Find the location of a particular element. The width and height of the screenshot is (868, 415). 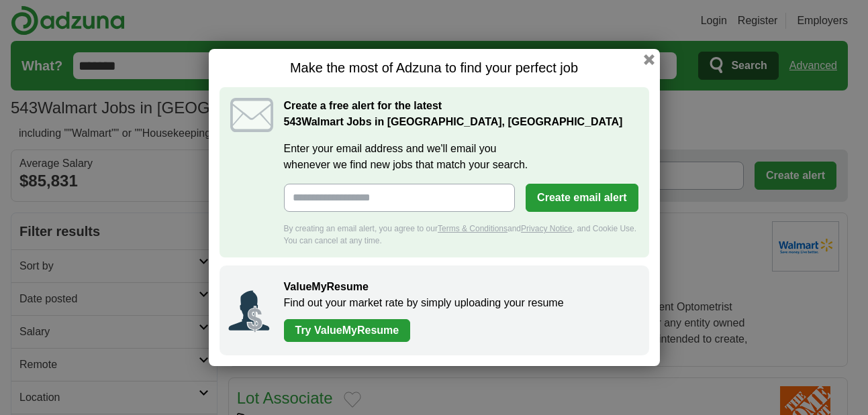

a: Terms & Conditions is located at coordinates (473, 229).